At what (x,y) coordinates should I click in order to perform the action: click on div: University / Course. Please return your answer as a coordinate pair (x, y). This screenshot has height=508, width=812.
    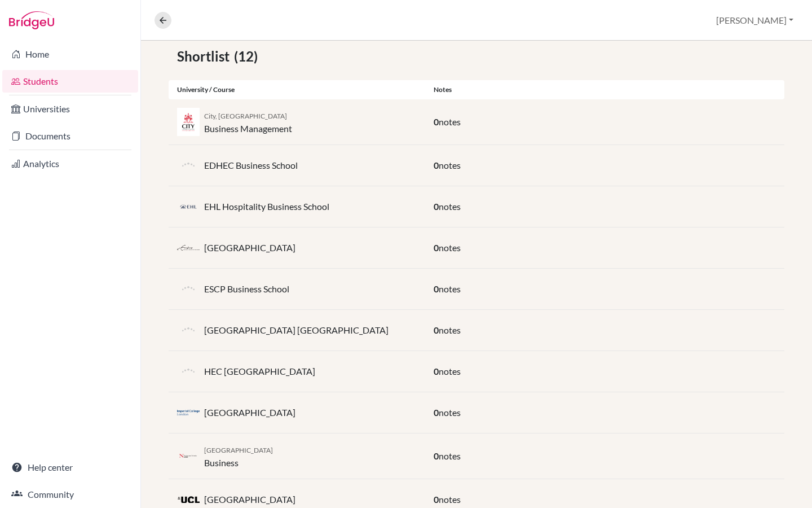
    Looking at the image, I should click on (297, 90).